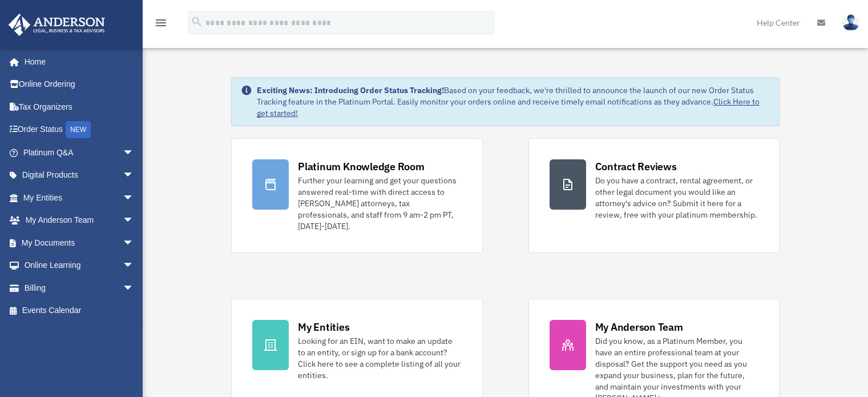  I want to click on a: Billingarrow_drop_down, so click(79, 288).